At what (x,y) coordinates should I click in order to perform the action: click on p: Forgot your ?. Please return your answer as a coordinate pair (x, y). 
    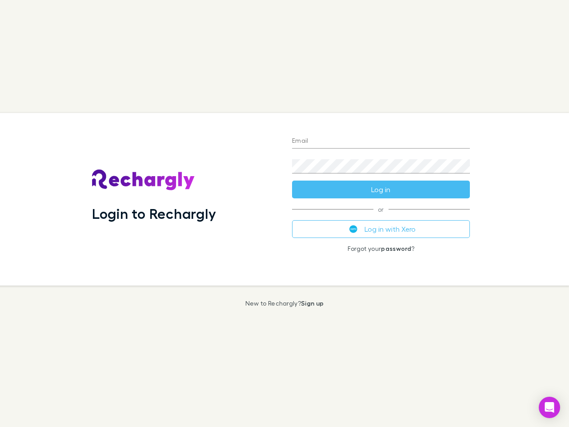
    Looking at the image, I should click on (381, 248).